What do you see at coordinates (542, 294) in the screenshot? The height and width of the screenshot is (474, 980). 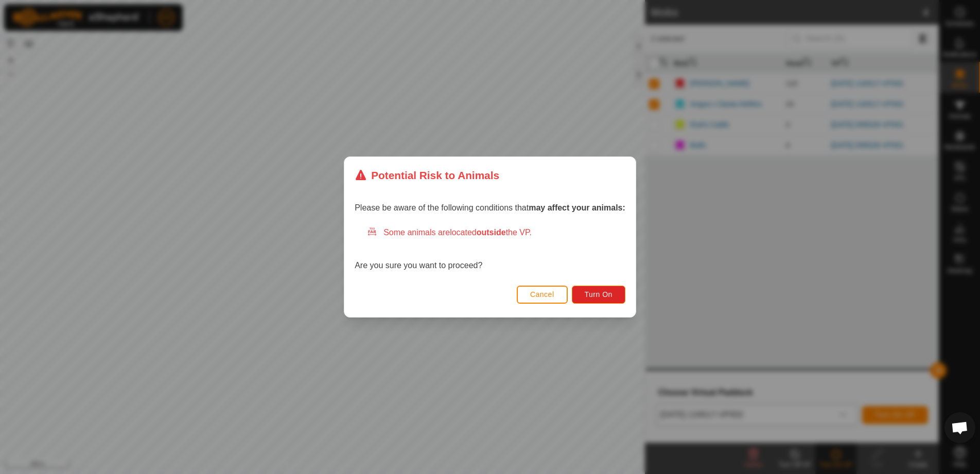 I see `span: Cancel` at bounding box center [542, 294].